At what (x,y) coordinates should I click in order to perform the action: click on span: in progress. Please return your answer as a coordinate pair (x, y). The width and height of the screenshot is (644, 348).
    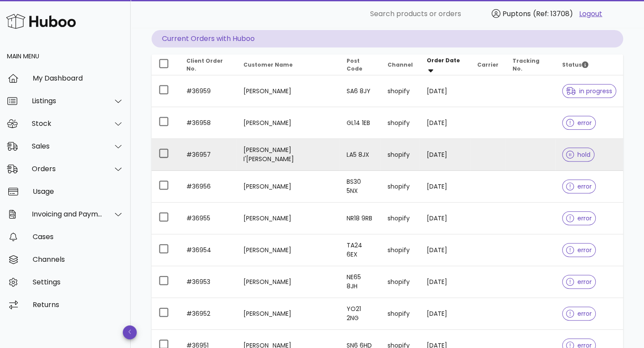
    Looking at the image, I should click on (589, 91).